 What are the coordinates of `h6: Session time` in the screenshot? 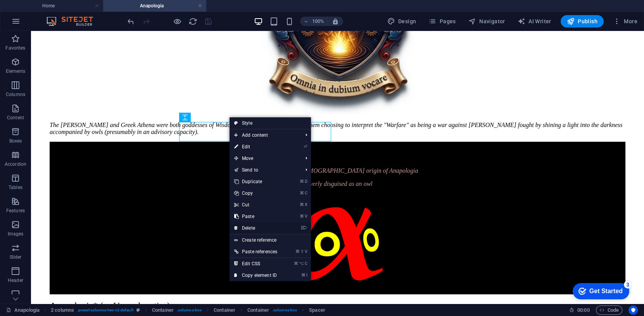 It's located at (579, 310).